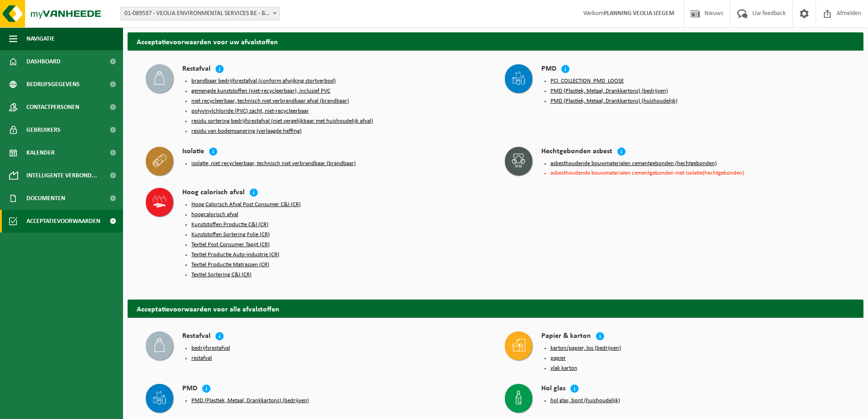 The image size is (868, 419). I want to click on button: residu sortering bedrijfsrestafval (niet vergelijkbaar met huishoudelijk afval), so click(282, 121).